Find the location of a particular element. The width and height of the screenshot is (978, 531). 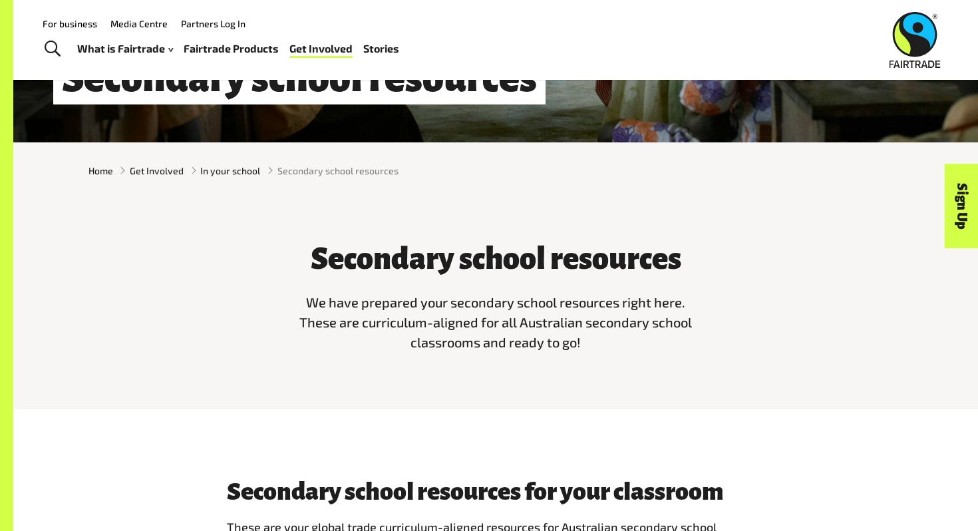

span: Get Involved is located at coordinates (156, 170).